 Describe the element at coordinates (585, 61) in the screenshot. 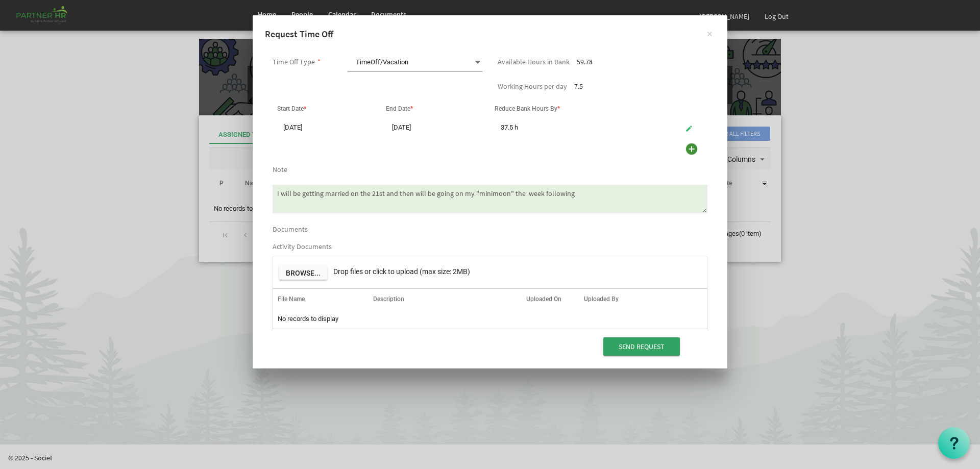

I see `span: 59.78` at that location.